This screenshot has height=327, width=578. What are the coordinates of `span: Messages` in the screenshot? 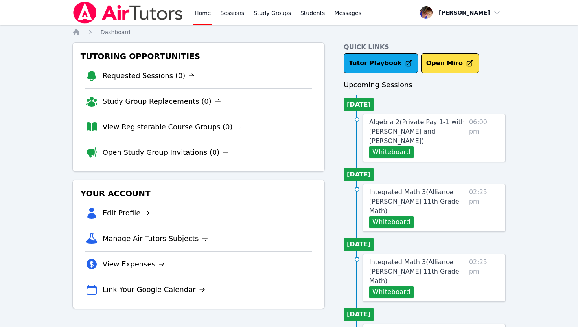 It's located at (348, 13).